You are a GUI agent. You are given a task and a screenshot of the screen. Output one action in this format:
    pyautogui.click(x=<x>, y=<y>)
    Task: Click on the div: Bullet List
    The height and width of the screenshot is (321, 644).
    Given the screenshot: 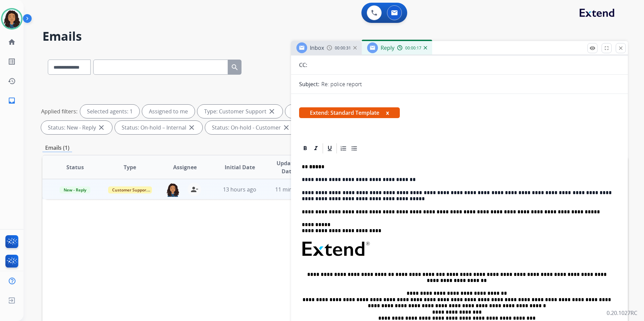 What is the action you would take?
    pyautogui.click(x=354, y=148)
    